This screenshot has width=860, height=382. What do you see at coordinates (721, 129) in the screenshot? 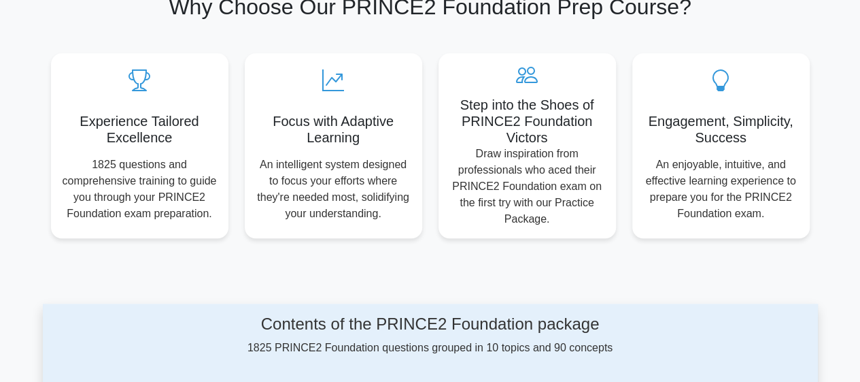
I see `h5: Engagement, Simplicity, Success` at bounding box center [721, 129].